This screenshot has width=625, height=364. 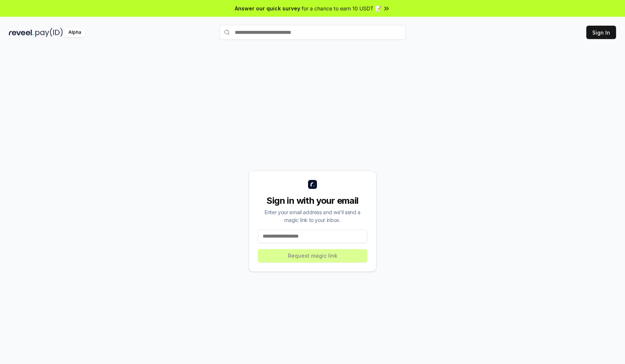 What do you see at coordinates (312, 216) in the screenshot?
I see `div: Enter your email address and we’ll send a magic link to your inbox.` at bounding box center [312, 216].